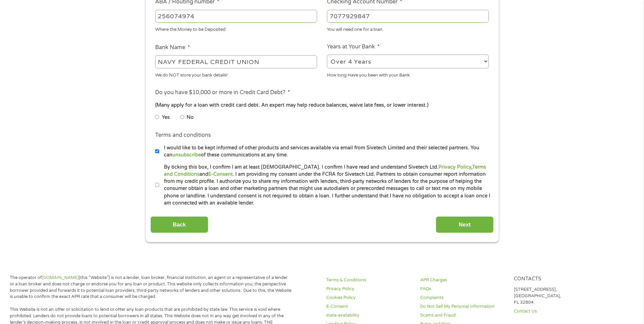  I want to click on label: No, so click(190, 118).